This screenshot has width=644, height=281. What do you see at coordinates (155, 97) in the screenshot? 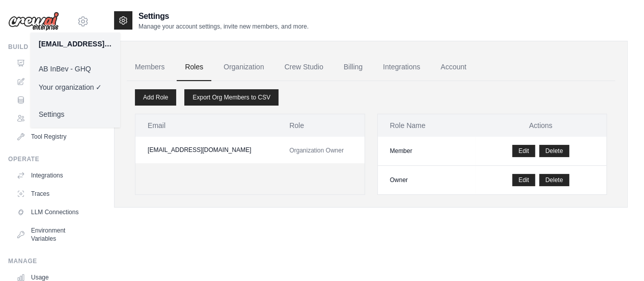
I see `a: Add Role` at bounding box center [155, 97].